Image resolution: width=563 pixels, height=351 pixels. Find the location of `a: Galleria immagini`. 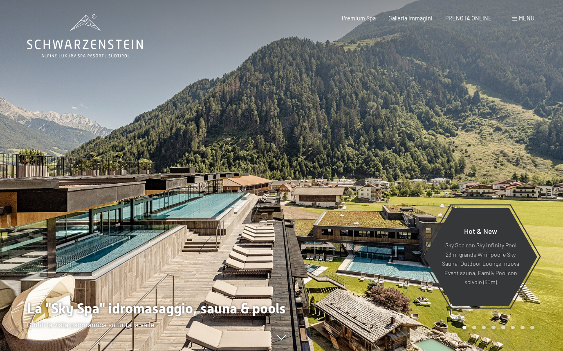

a: Galleria immagini is located at coordinates (410, 18).